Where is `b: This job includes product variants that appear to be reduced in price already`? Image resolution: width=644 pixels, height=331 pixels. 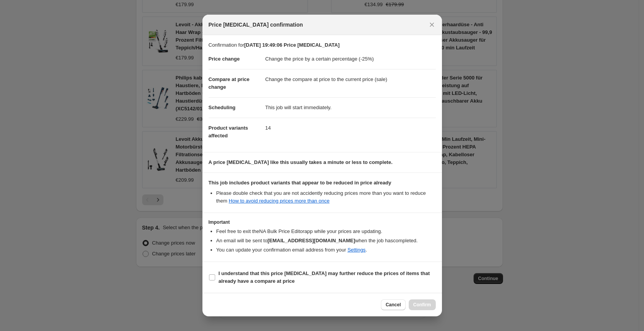 b: This job includes product variants that appear to be reduced in price already is located at coordinates (300, 183).